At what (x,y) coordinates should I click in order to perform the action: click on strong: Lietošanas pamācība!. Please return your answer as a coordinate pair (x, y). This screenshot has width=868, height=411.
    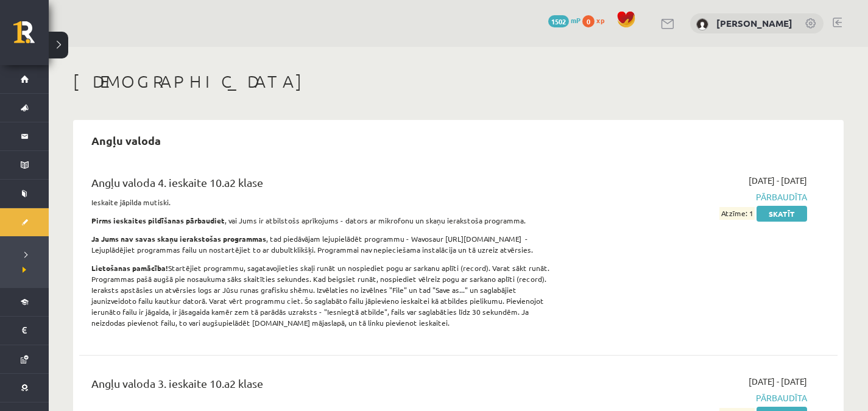
    Looking at the image, I should click on (130, 268).